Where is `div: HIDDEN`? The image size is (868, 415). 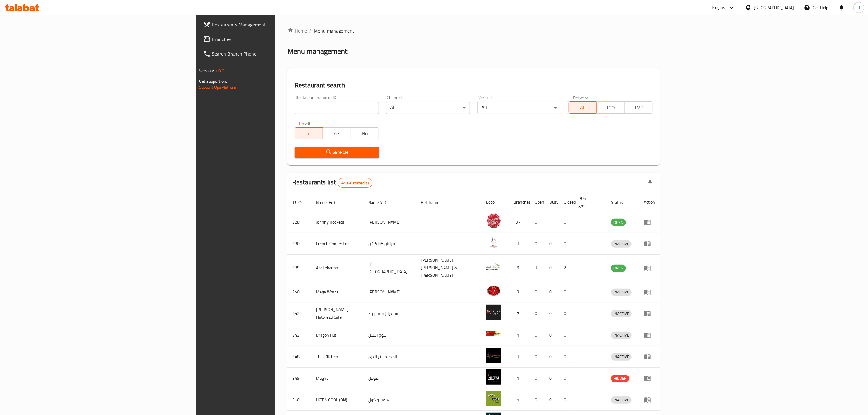
div: HIDDEN is located at coordinates (620, 378).